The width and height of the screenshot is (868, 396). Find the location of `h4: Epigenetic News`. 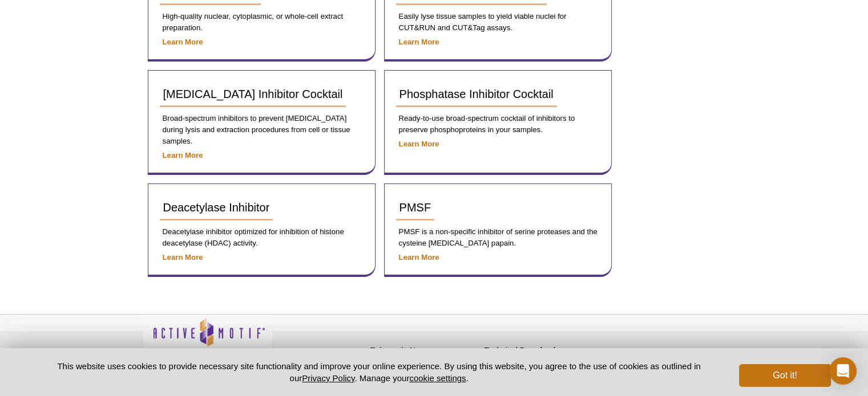

h4: Epigenetic News is located at coordinates (424, 351).